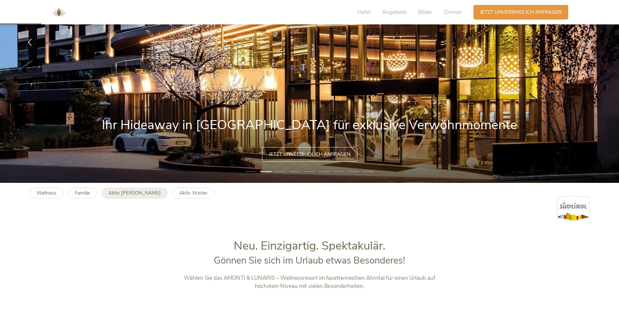 The image size is (619, 313). What do you see at coordinates (309, 282) in the screenshot?
I see `p: Wählen Sie das AMONTI & LUNARIS – Wellnessresort im facettenreichen Ahrntal für einen Urlaub auf ...` at bounding box center [309, 282].